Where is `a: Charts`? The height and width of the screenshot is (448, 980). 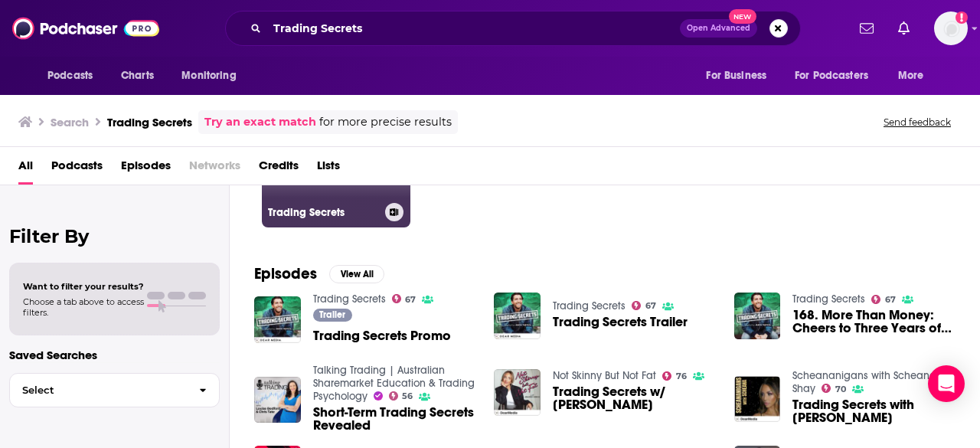
a: Charts is located at coordinates (137, 76).